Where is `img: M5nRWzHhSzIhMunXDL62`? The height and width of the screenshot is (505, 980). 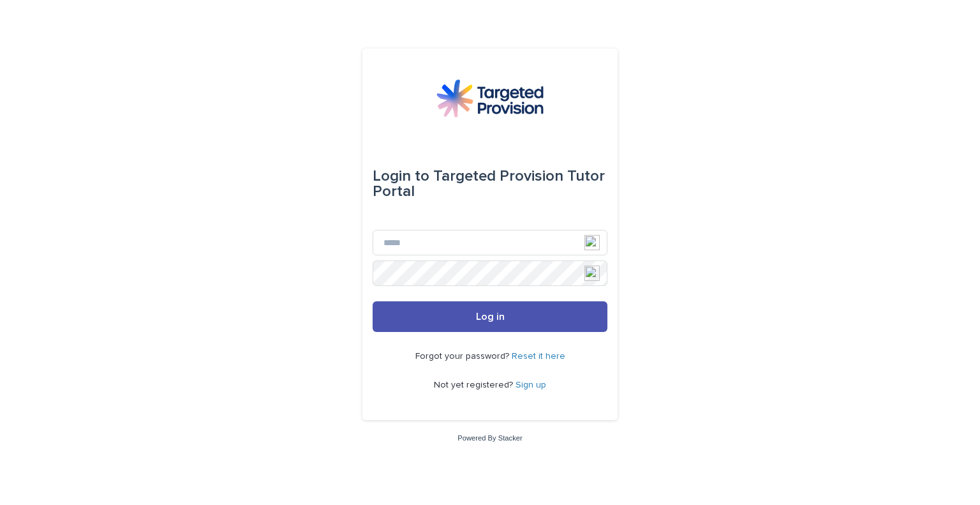 img: M5nRWzHhSzIhMunXDL62 is located at coordinates (490, 98).